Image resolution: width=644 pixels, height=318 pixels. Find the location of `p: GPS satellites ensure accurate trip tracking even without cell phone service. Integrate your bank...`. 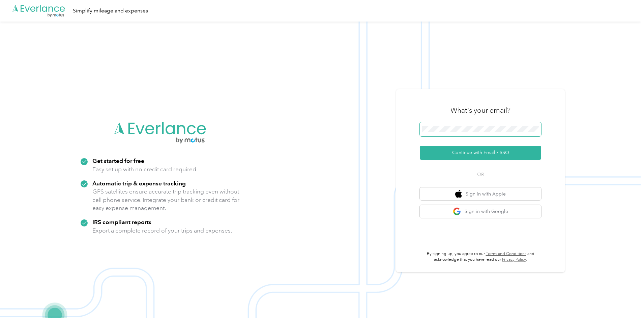

p: GPS satellites ensure accurate trip tracking even without cell phone service. Integrate your bank... is located at coordinates (166, 200).